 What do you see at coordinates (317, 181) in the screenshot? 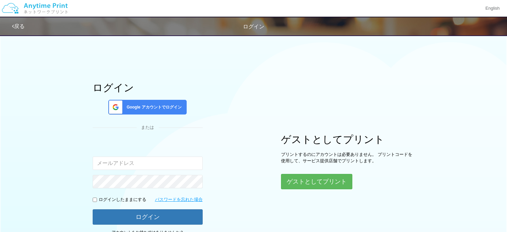
I see `button: ゲストとしてプリント` at bounding box center [317, 181].